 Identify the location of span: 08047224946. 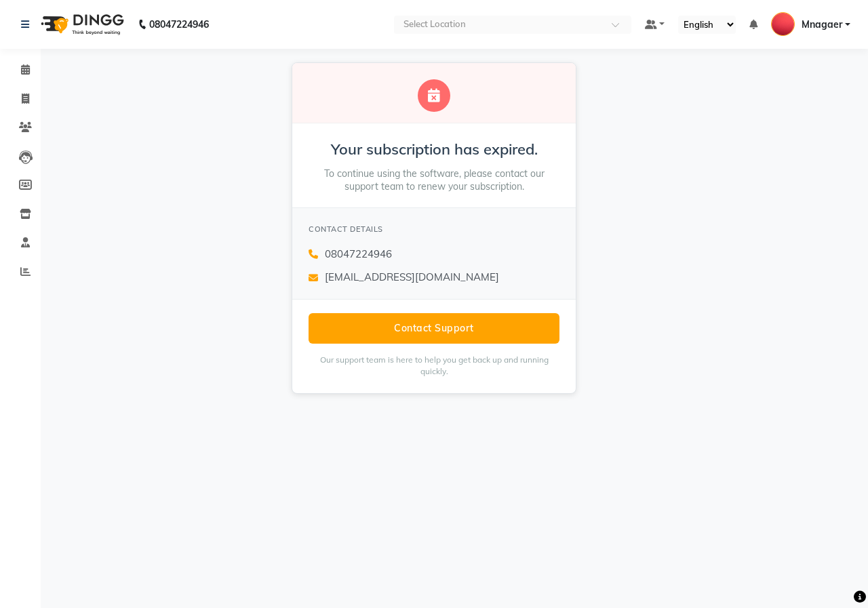
(358, 254).